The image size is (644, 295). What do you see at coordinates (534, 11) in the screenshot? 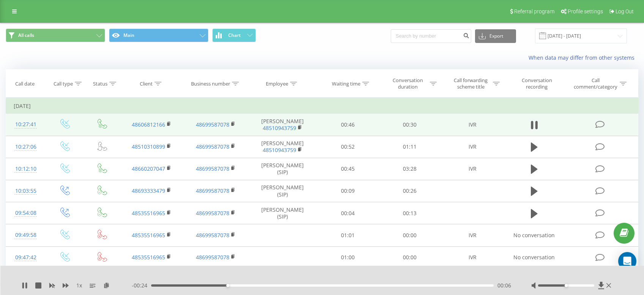
I see `span: Referral program` at bounding box center [534, 11].